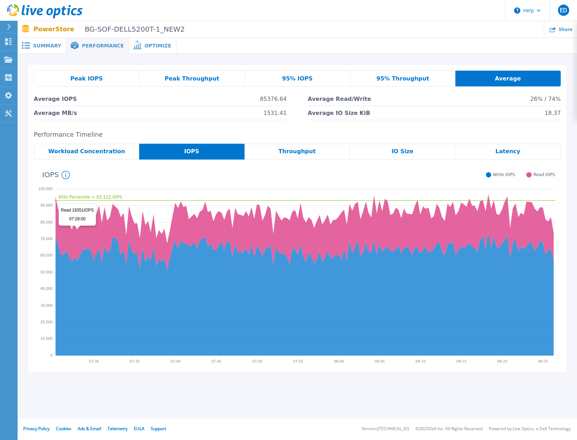  I want to click on text: 0, so click(52, 356).